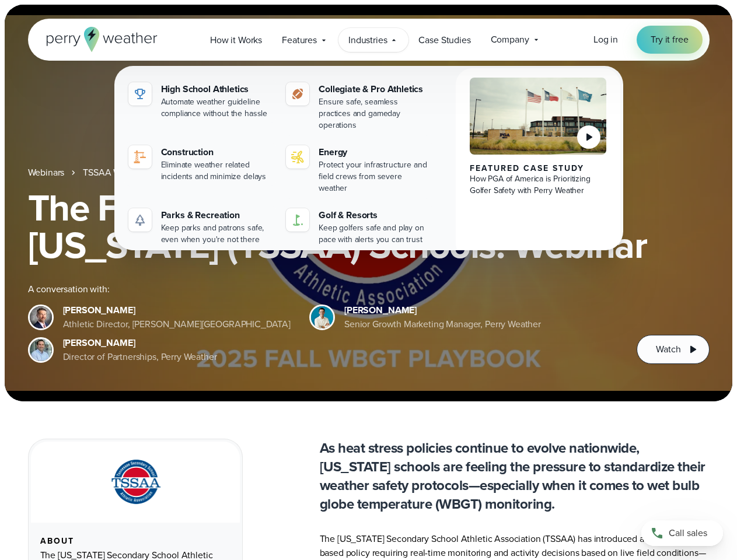 This screenshot has width=737, height=560. Describe the element at coordinates (138, 173) in the screenshot. I see `a: TSSAA WBGT Fall Playbook` at that location.